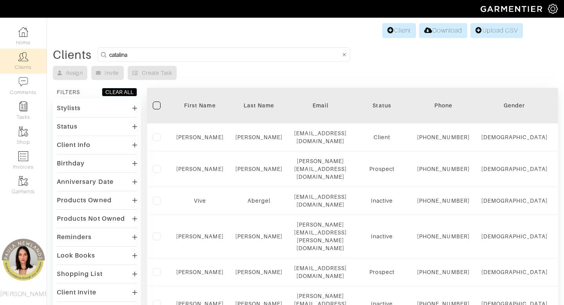 This screenshot has height=305, width=564. What do you see at coordinates (23, 156) in the screenshot?
I see `img: orders-icon-0abe47150d42831381b5fb84f609e132dff9fe21cb692f30cb5eec754e2cba89.png` at bounding box center [23, 156].